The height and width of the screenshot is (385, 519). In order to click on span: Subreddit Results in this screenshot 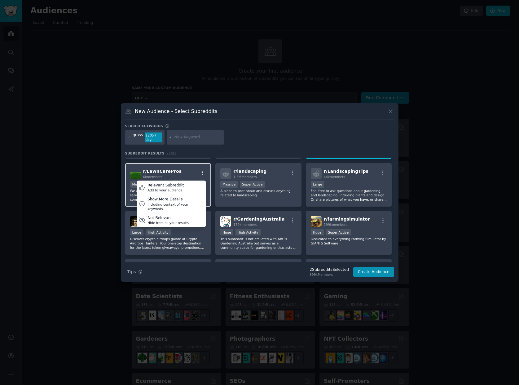, I will do `click(145, 153)`.